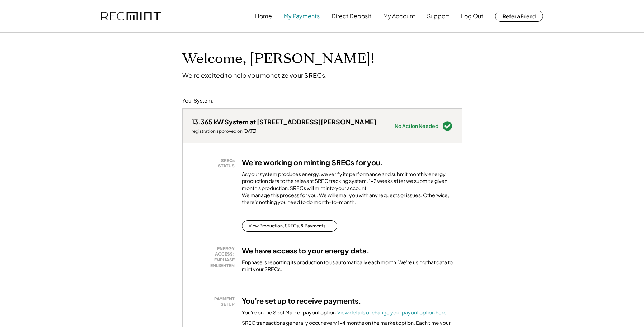 The height and width of the screenshot is (327, 644). Describe the element at coordinates (416, 126) in the screenshot. I see `div: No Action Needed` at that location.